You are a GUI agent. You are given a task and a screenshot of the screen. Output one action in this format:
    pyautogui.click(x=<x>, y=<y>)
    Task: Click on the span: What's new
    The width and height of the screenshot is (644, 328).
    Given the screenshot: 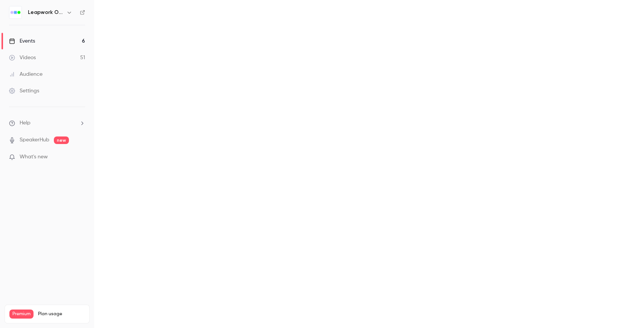 What is the action you would take?
    pyautogui.click(x=34, y=157)
    